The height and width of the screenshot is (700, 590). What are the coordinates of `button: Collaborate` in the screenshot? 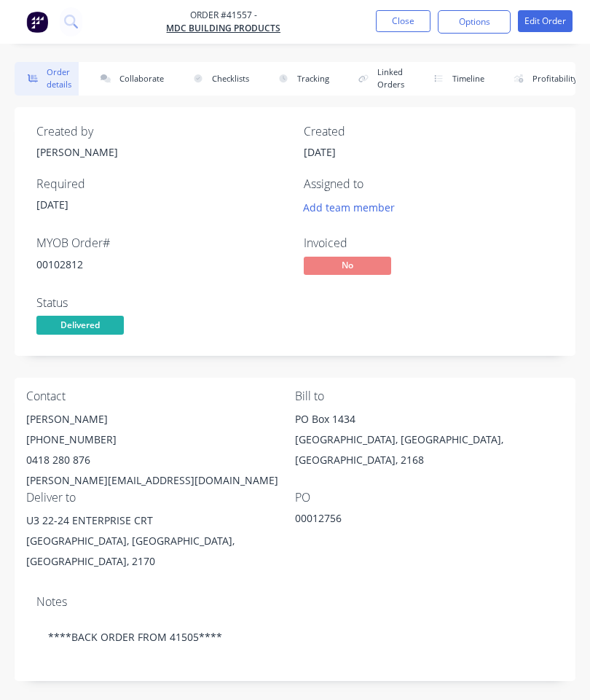 It's located at (129, 79).